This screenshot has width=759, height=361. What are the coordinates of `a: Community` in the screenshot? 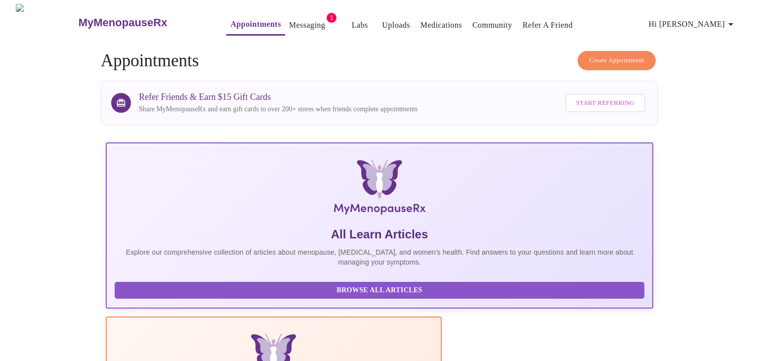 It's located at (492, 25).